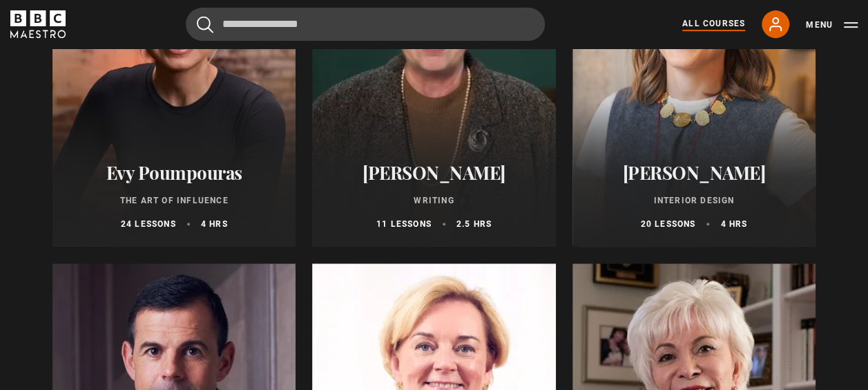 Image resolution: width=868 pixels, height=390 pixels. Describe the element at coordinates (148, 224) in the screenshot. I see `p: 24 lessons` at that location.